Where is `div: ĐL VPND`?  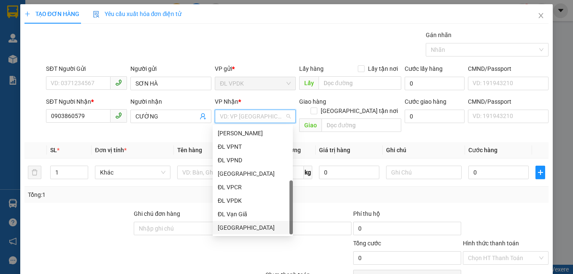 div: ĐL VPND is located at coordinates (253, 160).